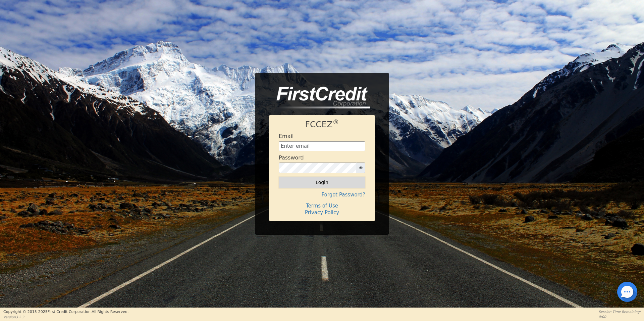 This screenshot has height=322, width=644. Describe the element at coordinates (65, 317) in the screenshot. I see `p: Version 3.2.3` at that location.